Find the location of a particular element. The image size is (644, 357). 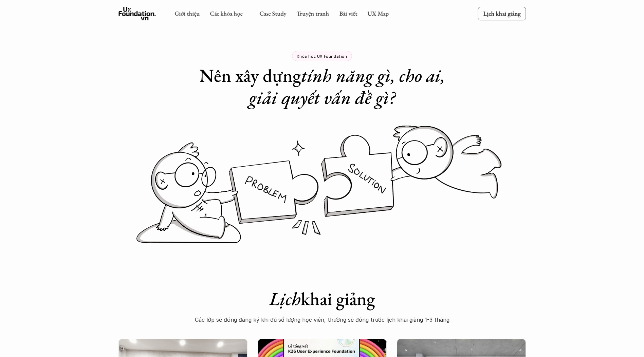

a: Case Study is located at coordinates (273, 13).